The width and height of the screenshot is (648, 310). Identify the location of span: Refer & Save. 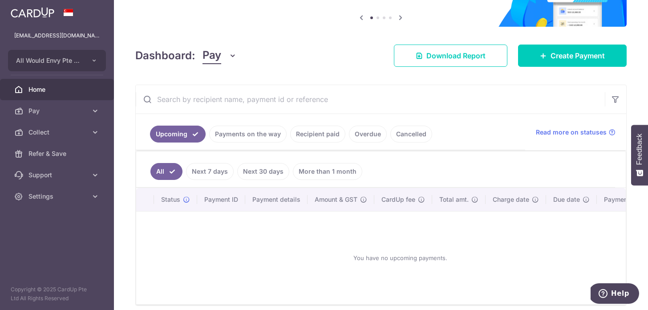
(58, 153).